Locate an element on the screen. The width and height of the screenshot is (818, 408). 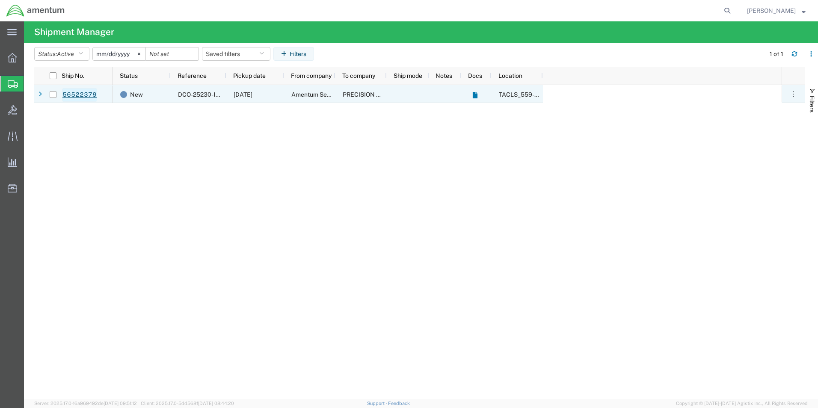
span: Reference is located at coordinates (192, 76).